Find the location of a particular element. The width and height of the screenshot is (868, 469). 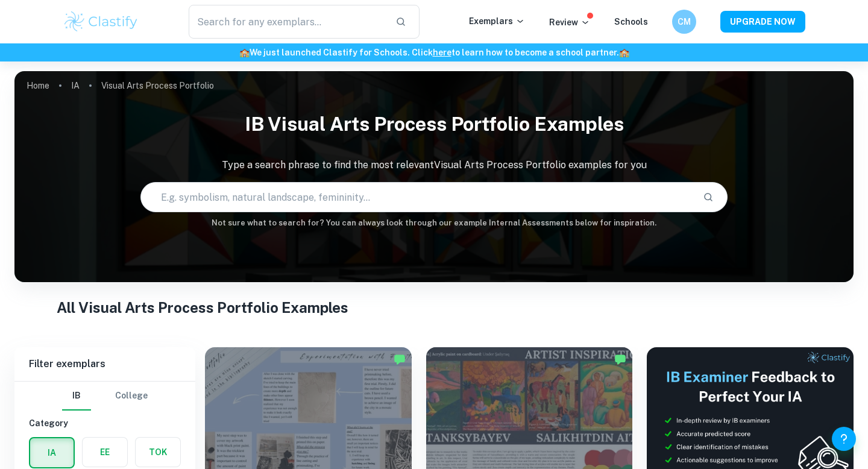

p: Exemplars is located at coordinates (497, 21).